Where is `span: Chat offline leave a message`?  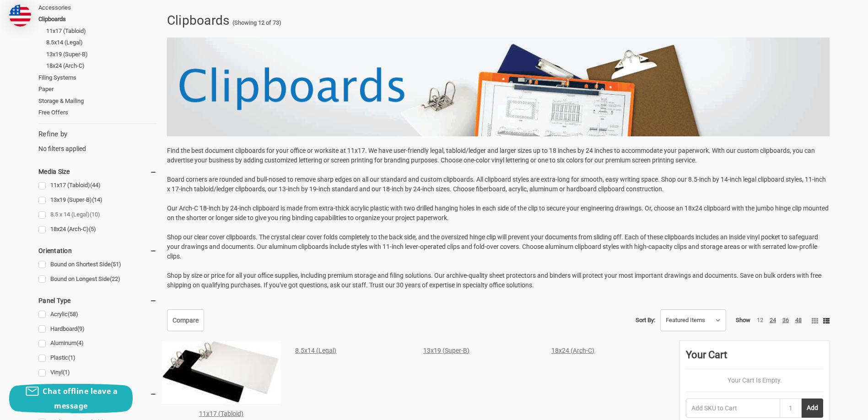
span: Chat offline leave a message is located at coordinates (80, 398).